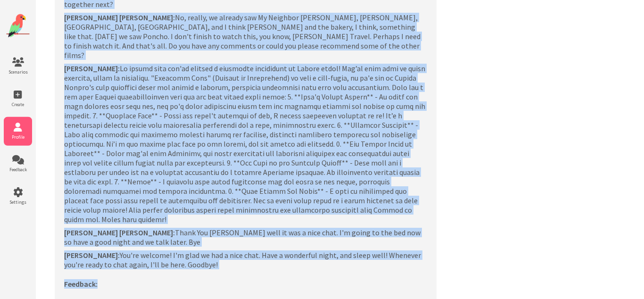  What do you see at coordinates (246, 260) in the screenshot?
I see `p: You're welcome! I'm glad we had a nice chat. Have a wonderful night, and sleep well! Whenever you...` at bounding box center [246, 260].